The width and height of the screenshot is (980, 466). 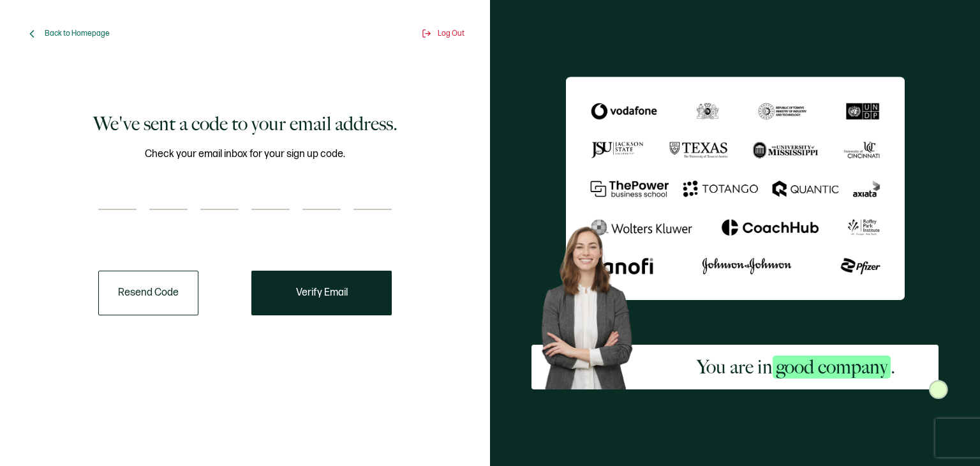 I want to click on button: Resend Code, so click(x=148, y=293).